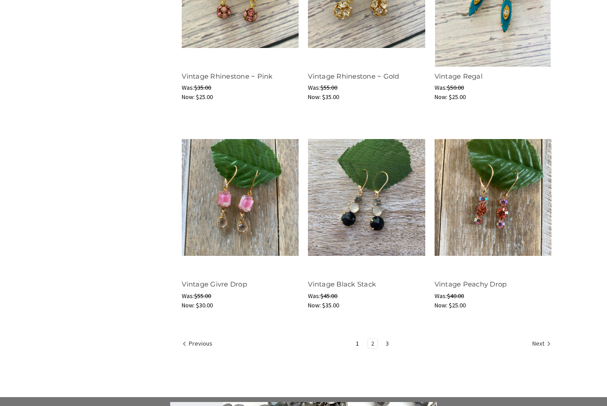  What do you see at coordinates (329, 296) in the screenshot?
I see `span: $45.00` at bounding box center [329, 296].